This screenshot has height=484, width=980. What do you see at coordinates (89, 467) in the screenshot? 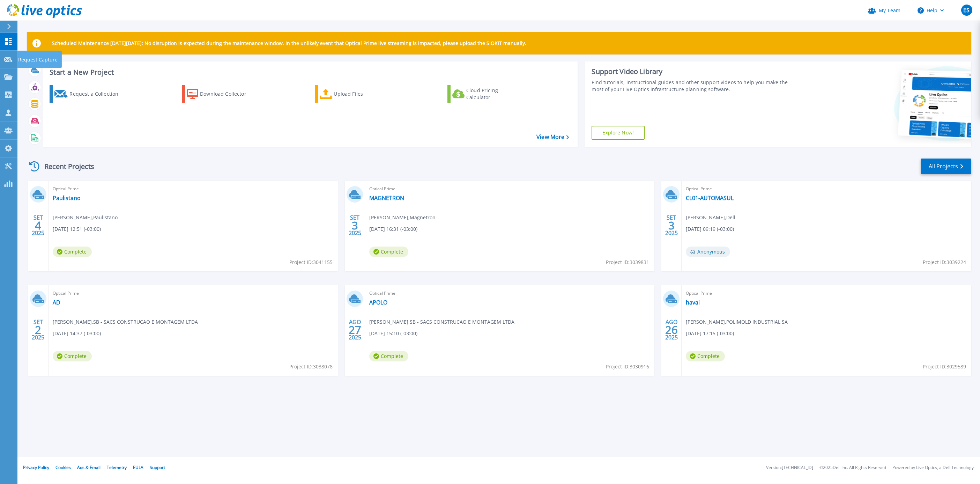
I see `a: Ads & Email` at bounding box center [89, 467].